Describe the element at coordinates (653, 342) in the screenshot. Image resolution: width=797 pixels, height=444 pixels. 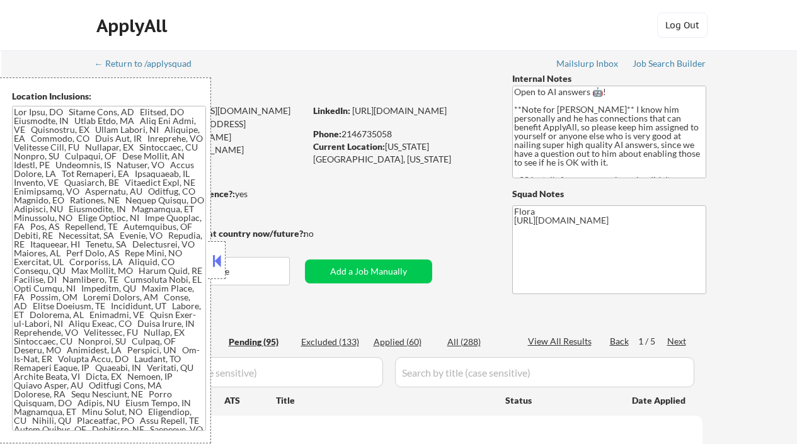
I see `div: 1 / 5` at that location.